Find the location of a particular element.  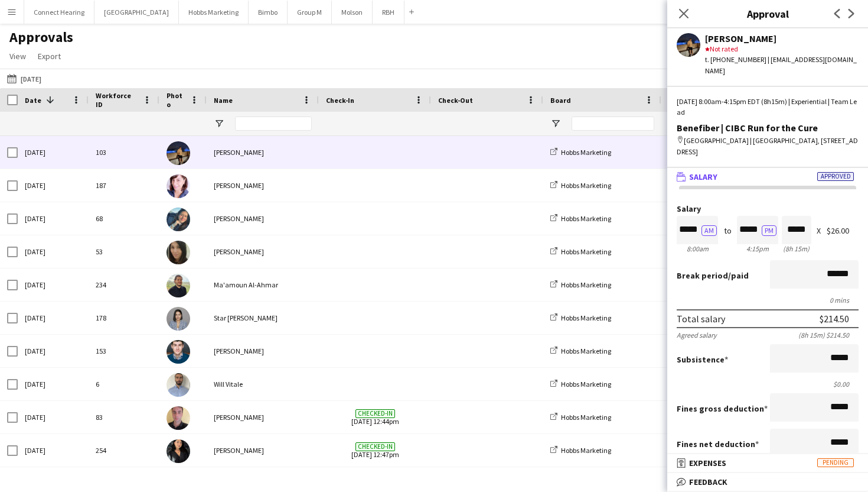

div: Benefiber | CIBC Run for the Cure is located at coordinates (768, 128).